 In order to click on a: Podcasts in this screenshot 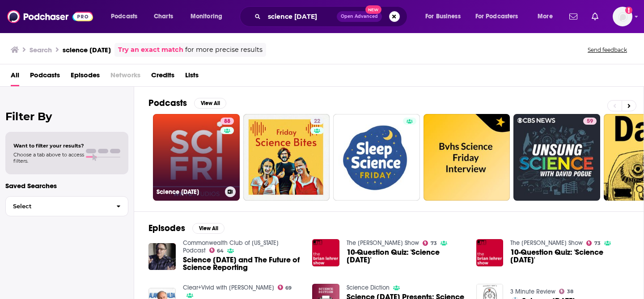, I will do `click(45, 77)`.